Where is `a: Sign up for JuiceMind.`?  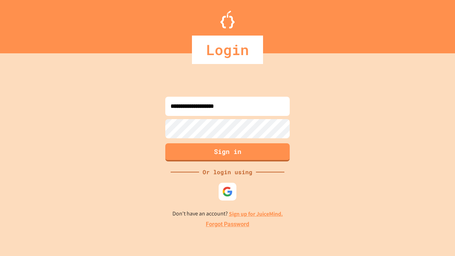 a: Sign up for JuiceMind. is located at coordinates (256, 214).